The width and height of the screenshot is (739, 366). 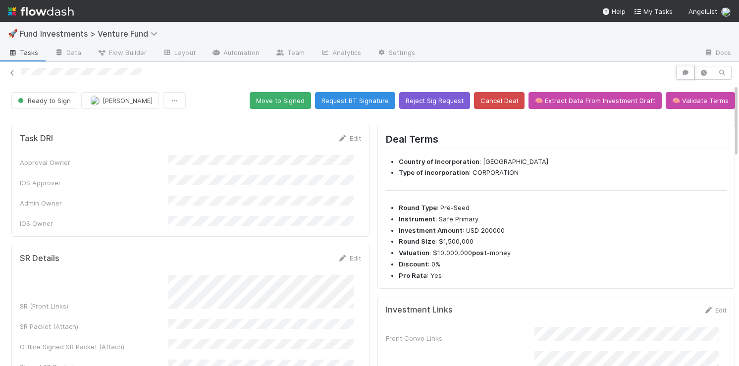 What do you see at coordinates (355, 101) in the screenshot?
I see `button: Request BT Signature` at bounding box center [355, 101].